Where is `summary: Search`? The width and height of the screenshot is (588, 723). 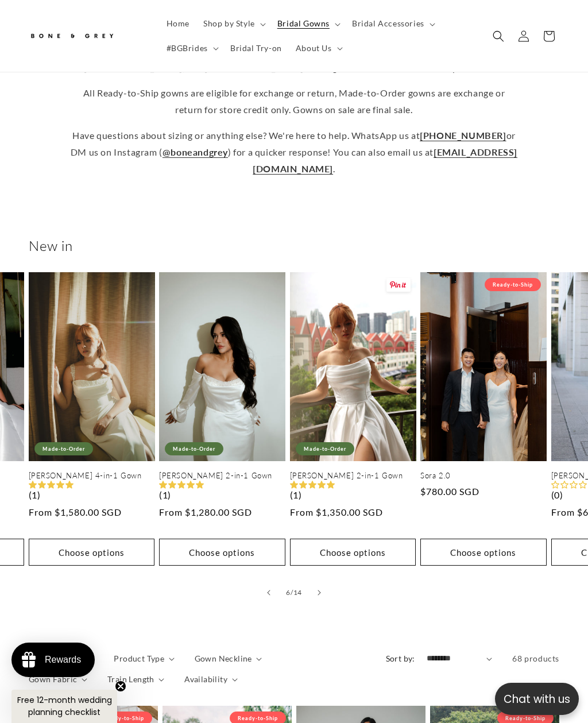
summary: Search is located at coordinates (499, 35).